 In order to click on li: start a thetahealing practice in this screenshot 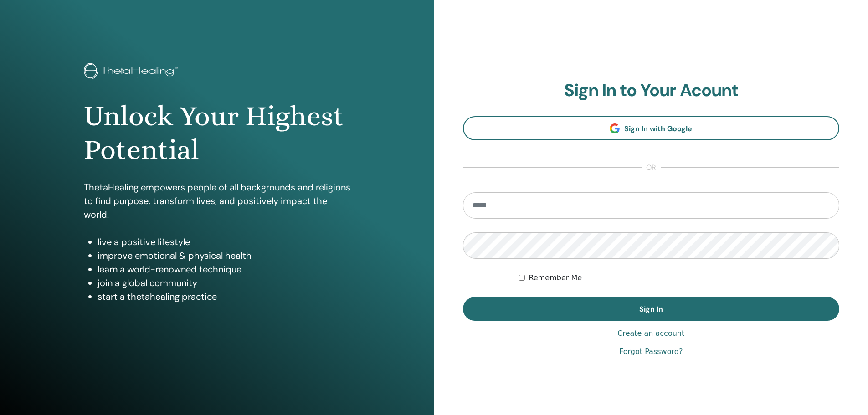, I will do `click(224, 297)`.